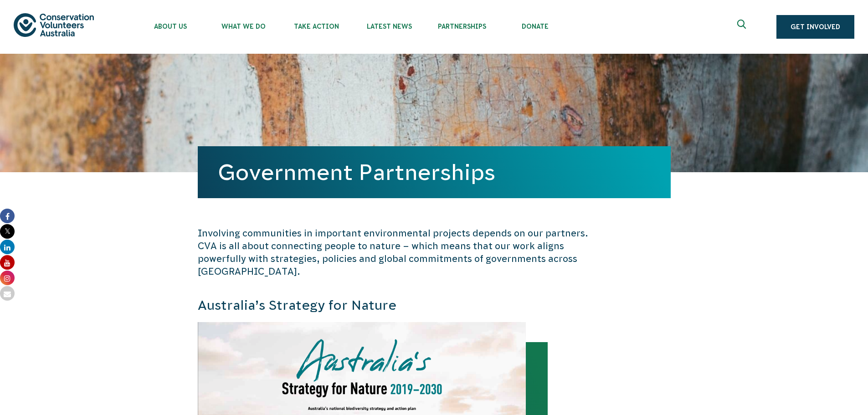 This screenshot has width=868, height=415. Describe the element at coordinates (390, 27) in the screenshot. I see `span: Latest News` at that location.